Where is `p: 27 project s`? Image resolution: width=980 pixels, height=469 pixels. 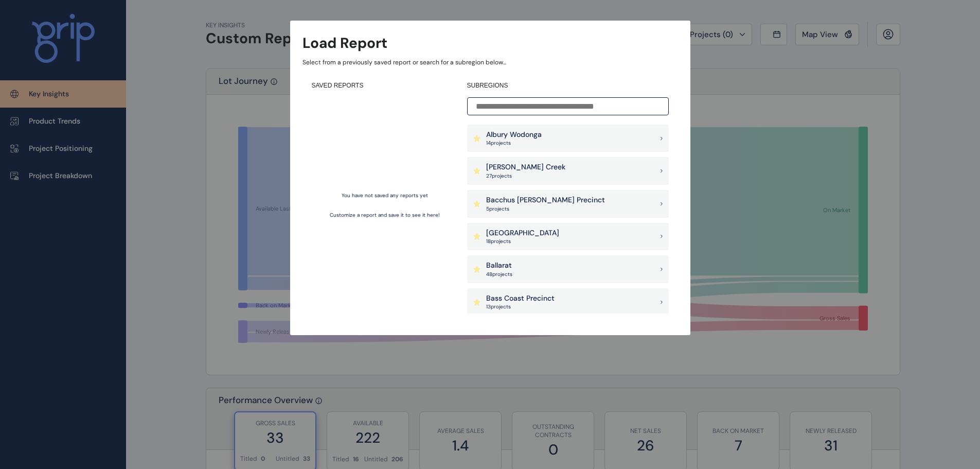 p: 27 project s is located at coordinates (526, 176).